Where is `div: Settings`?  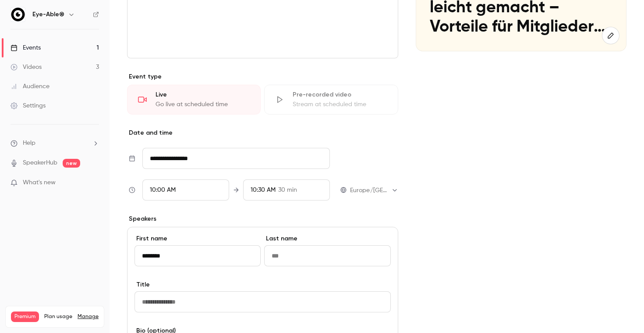
div: Settings is located at coordinates (28, 106).